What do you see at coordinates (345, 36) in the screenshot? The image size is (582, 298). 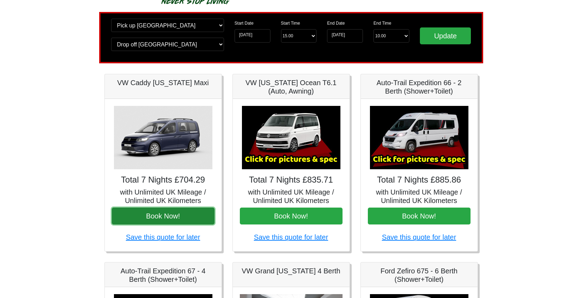 I see `input: Return Date` at bounding box center [345, 36].